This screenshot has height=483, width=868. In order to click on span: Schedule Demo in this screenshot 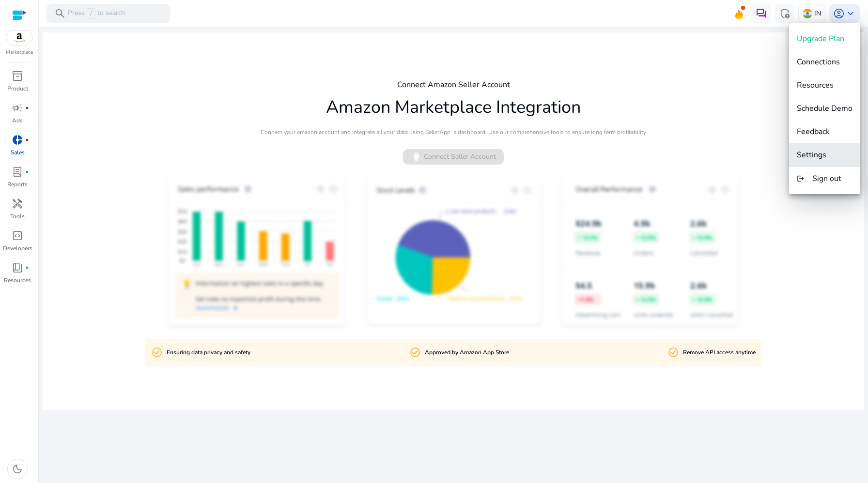, I will do `click(825, 109)`.